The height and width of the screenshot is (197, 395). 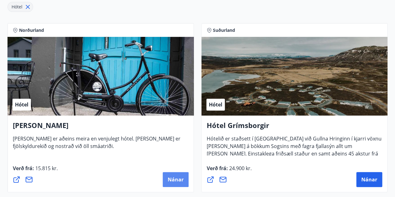 I want to click on span: Suðurland, so click(x=224, y=30).